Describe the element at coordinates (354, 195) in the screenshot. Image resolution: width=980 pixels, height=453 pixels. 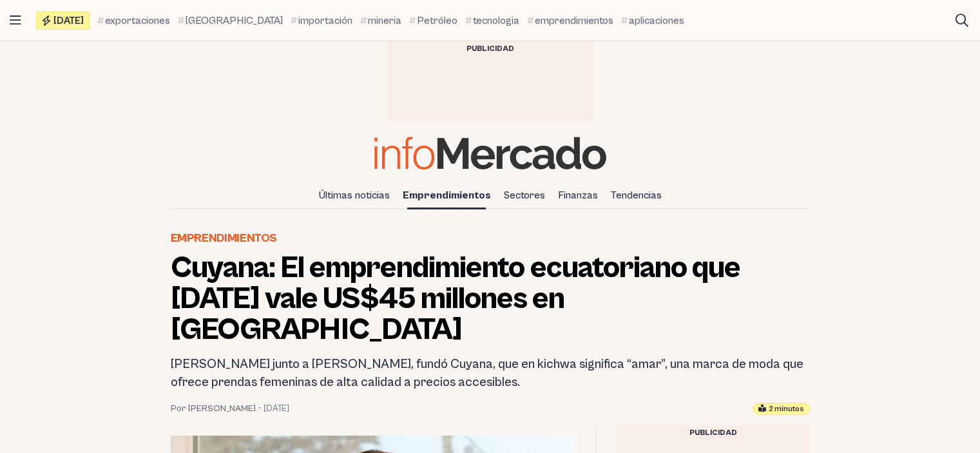
I see `a: Últimas noticias` at that location.